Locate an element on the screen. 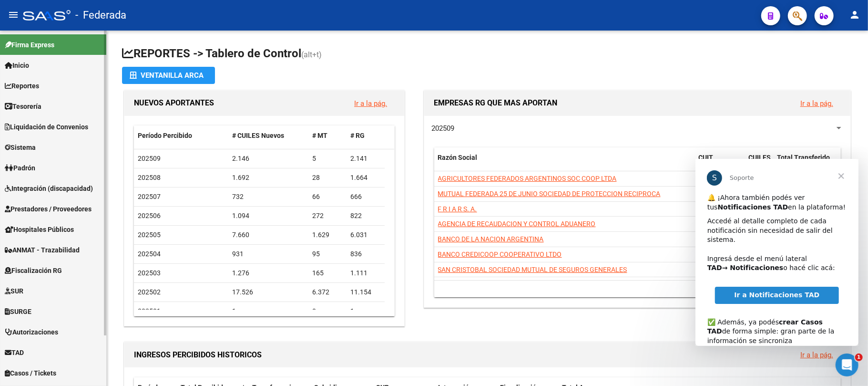 The width and height of the screenshot is (868, 386). span: ANMAT - Trazabilidad is located at coordinates (42, 250).